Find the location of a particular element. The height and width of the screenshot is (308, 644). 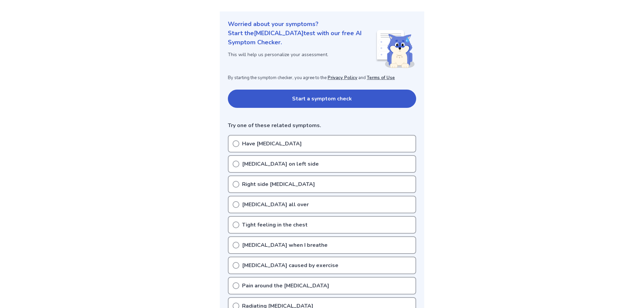

p: Tight feeling in the chest is located at coordinates (275, 225).